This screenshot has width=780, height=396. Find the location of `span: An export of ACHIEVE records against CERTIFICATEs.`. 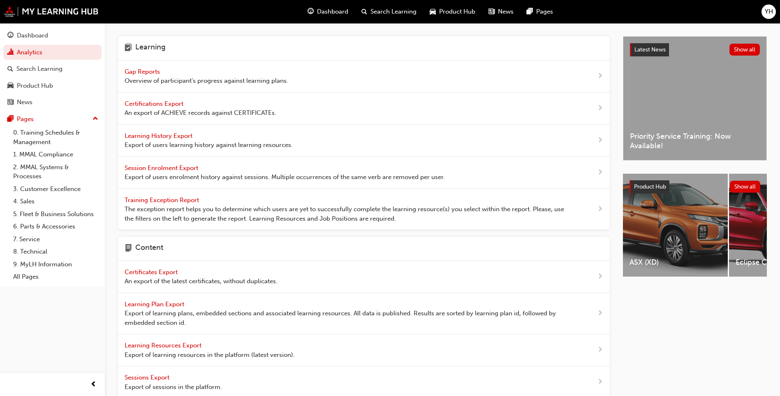

span: An export of ACHIEVE records against CERTIFICATEs. is located at coordinates (200, 113).